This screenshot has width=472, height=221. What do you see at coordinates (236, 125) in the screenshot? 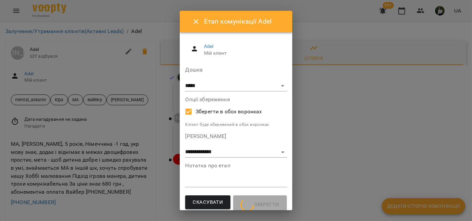
I see `p: Клієнт буде збережений в обох воронках` at bounding box center [236, 125].